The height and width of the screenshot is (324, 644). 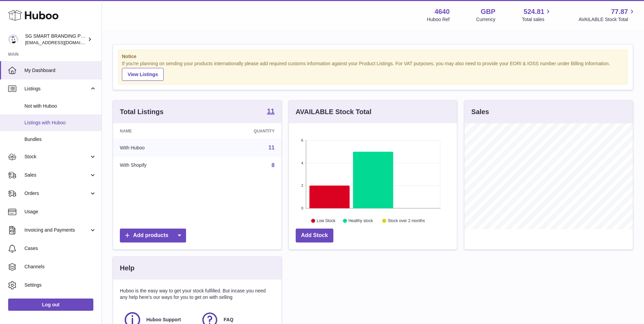 What do you see at coordinates (302, 163) in the screenshot?
I see `text: 4` at bounding box center [302, 163].